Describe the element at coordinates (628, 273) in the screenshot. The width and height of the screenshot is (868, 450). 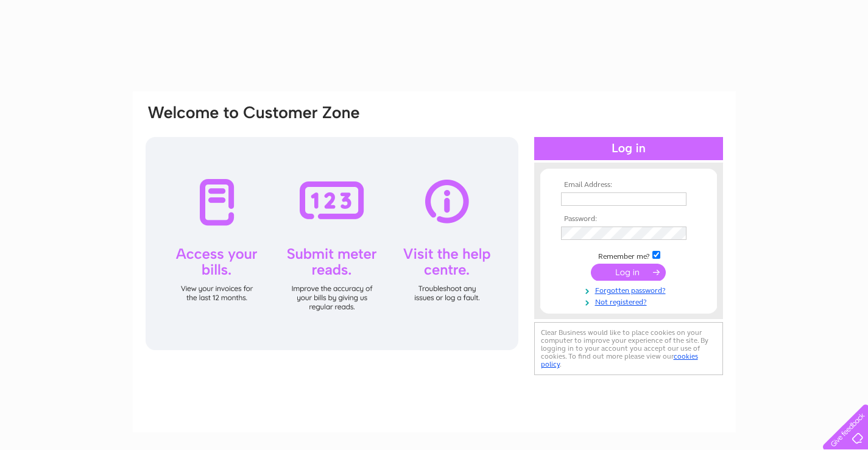
I see `input: Submit` at that location.